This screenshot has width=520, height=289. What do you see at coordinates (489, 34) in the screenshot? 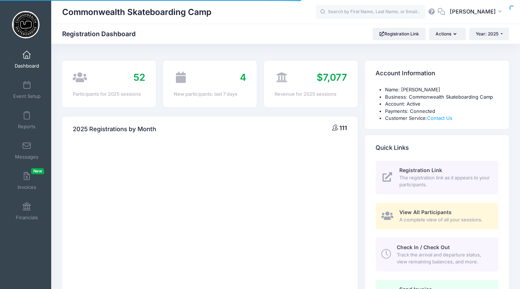
I see `button: Year: 2025` at bounding box center [489, 34].